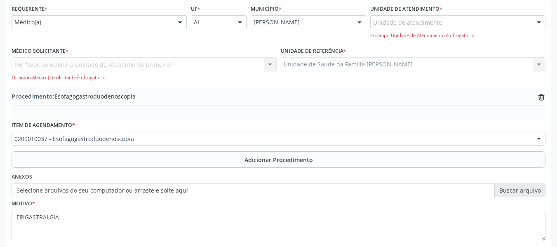 This screenshot has width=557, height=247. What do you see at coordinates (313, 51) in the screenshot?
I see `label: Unidade de referência` at bounding box center [313, 51].